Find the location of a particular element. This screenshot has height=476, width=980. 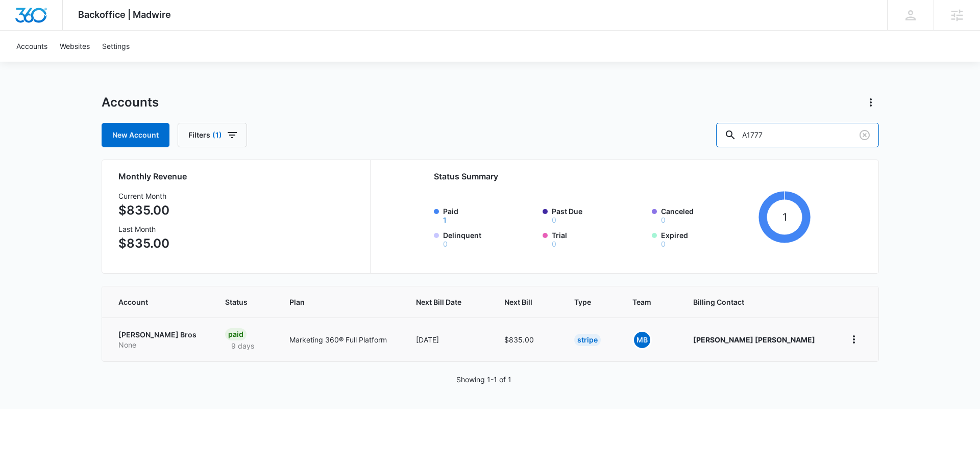

span: (1) is located at coordinates (217, 135).